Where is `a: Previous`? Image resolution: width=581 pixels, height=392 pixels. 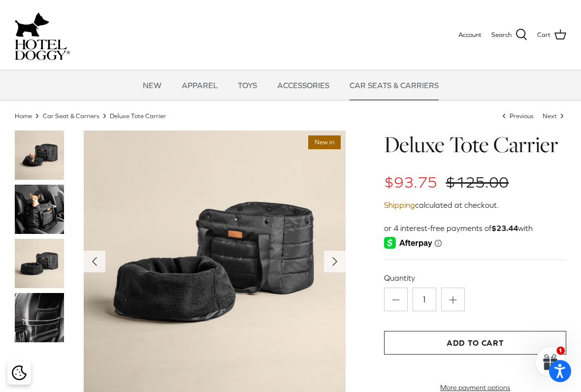 a: Previous is located at coordinates (518, 115).